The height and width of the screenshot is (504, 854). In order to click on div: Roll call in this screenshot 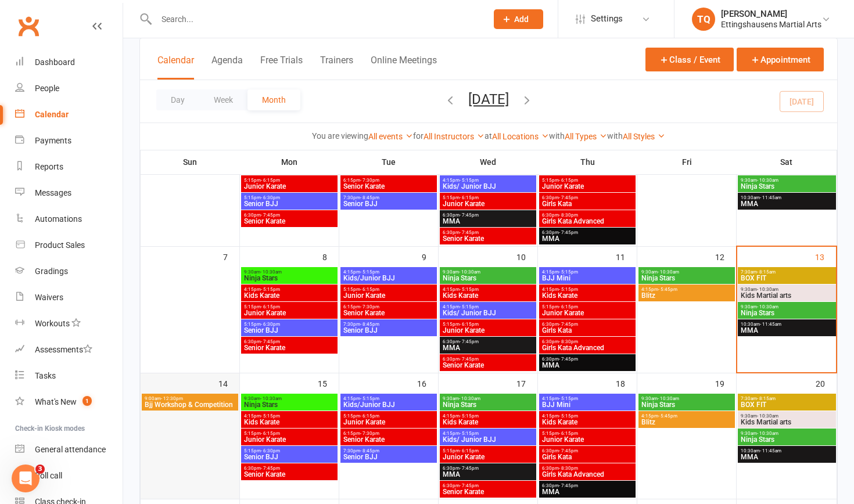, I will do `click(48, 476)`.